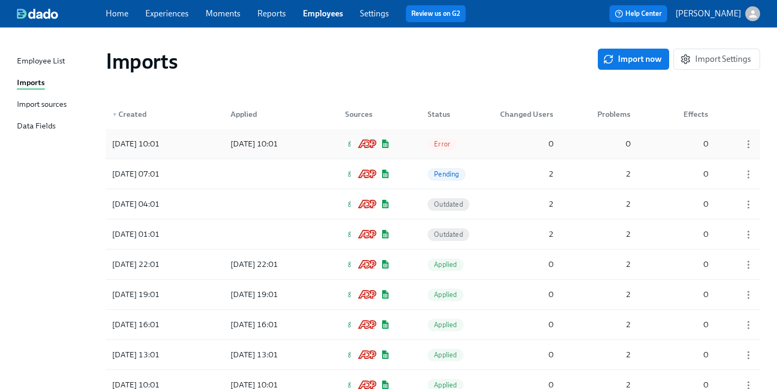 The width and height of the screenshot is (777, 389). What do you see at coordinates (57, 126) in the screenshot?
I see `a: Data Fields` at bounding box center [57, 126].